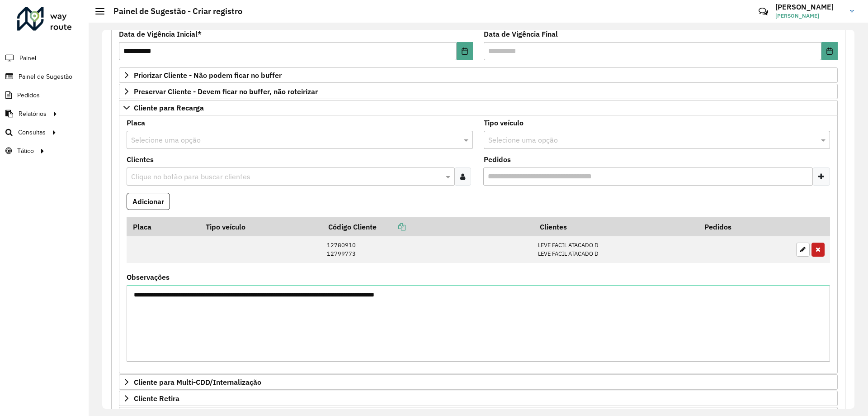 The width and height of the screenshot is (868, 416). Describe the element at coordinates (28, 58) in the screenshot. I see `span: Painel` at that location.